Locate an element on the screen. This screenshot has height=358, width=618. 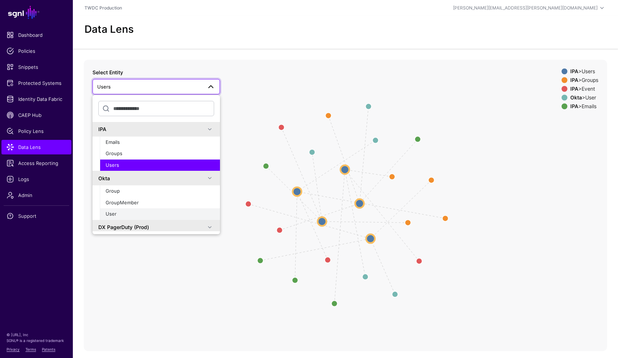
span: CAEP Hub is located at coordinates (36, 115).